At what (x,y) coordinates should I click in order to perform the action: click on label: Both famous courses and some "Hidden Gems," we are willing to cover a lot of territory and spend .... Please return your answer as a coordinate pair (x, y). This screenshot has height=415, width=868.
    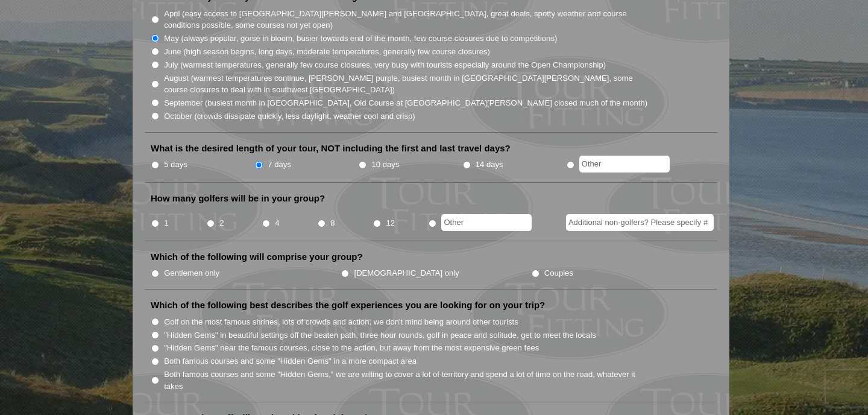
    Looking at the image, I should click on (406, 380).